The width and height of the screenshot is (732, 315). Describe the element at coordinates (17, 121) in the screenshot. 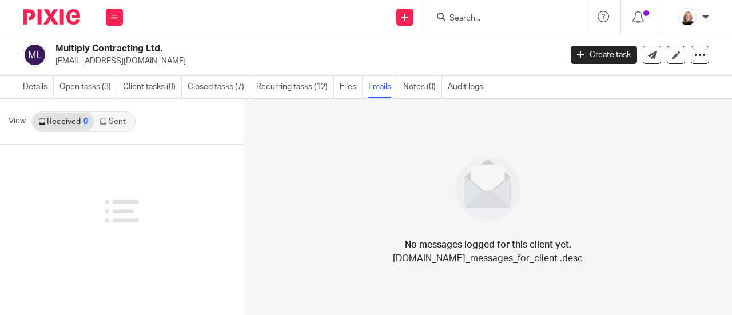

I see `span: View` at that location.